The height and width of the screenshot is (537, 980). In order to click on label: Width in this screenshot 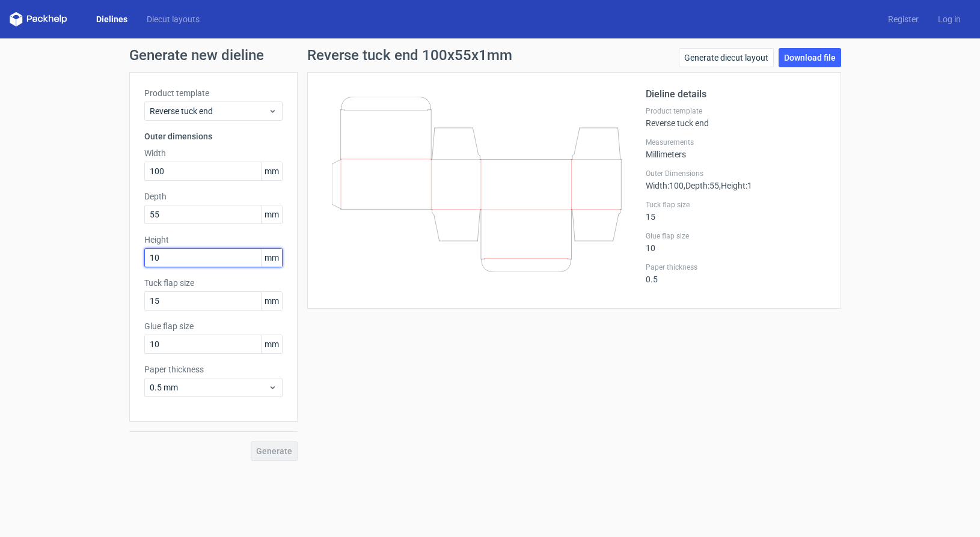, I will do `click(214, 153)`.